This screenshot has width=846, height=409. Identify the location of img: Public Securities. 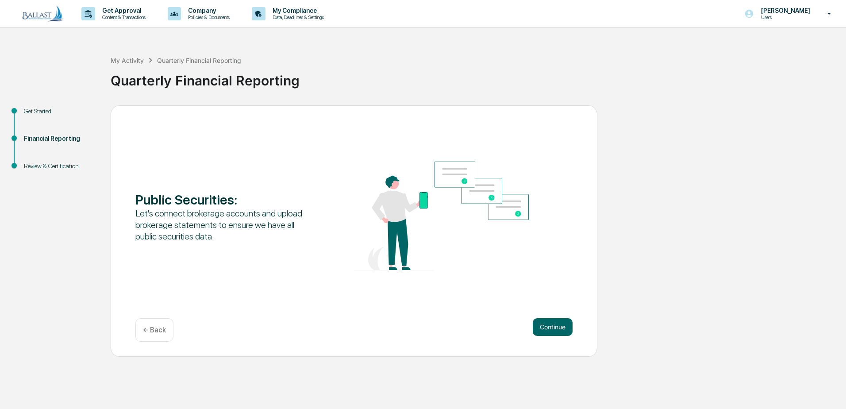
(441, 216).